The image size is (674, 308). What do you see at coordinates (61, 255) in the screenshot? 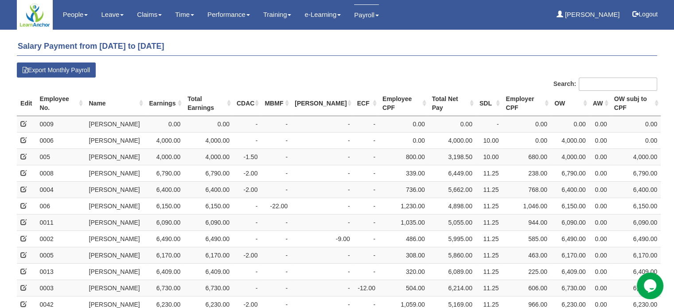
I see `td: 0005` at bounding box center [61, 255].